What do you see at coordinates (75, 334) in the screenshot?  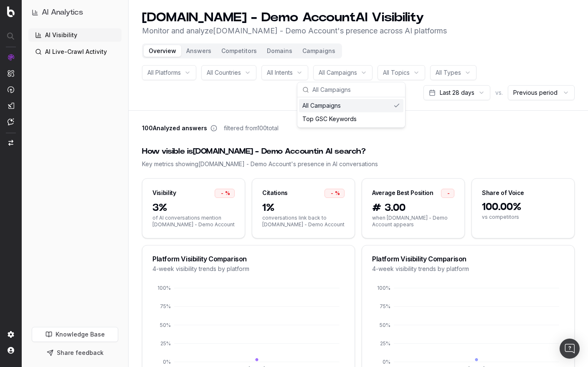 I see `a: Knowledge Base` at bounding box center [75, 334].